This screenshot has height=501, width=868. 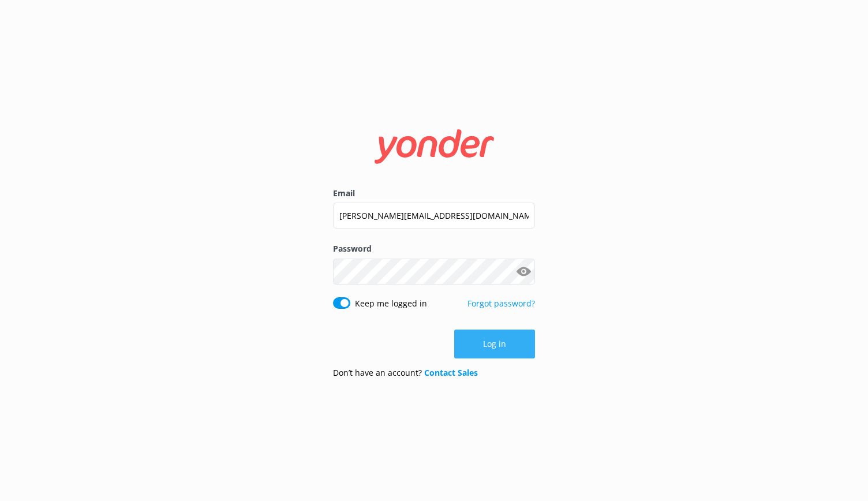 I want to click on input: user@emailaddress.com, so click(x=434, y=215).